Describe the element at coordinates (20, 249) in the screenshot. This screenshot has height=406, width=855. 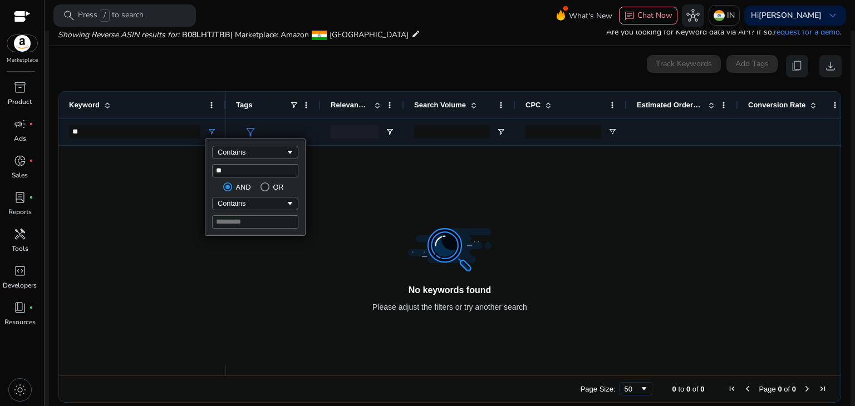
I see `p: Tools` at that location.